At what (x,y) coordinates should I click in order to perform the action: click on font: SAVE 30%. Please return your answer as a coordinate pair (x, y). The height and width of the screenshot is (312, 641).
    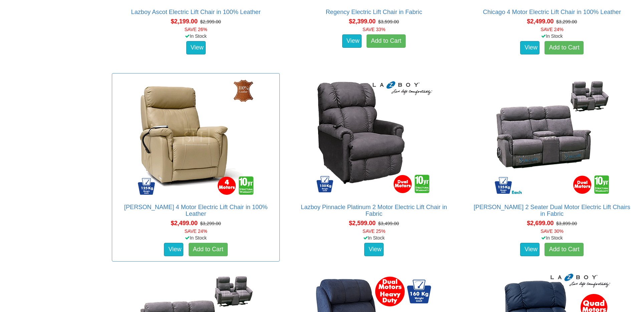
    Looking at the image, I should click on (552, 231).